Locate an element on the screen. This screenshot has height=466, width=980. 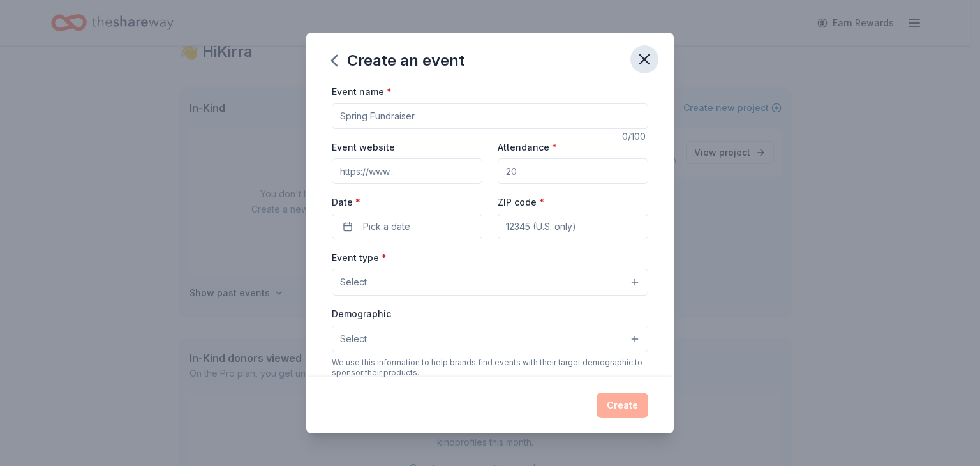
div: 0 /100 is located at coordinates (635, 136).